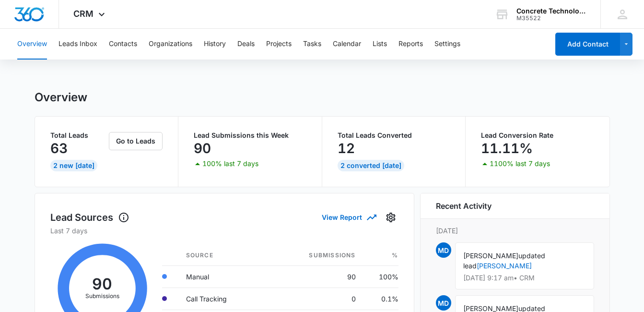 This screenshot has height=312, width=644. I want to click on button: Reports, so click(411, 44).